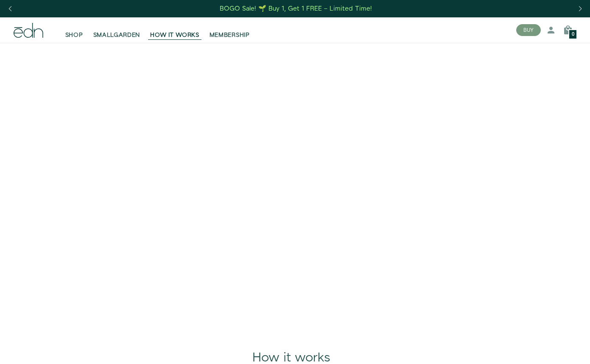 This screenshot has width=590, height=364. Describe the element at coordinates (529, 30) in the screenshot. I see `button: BUY` at that location.